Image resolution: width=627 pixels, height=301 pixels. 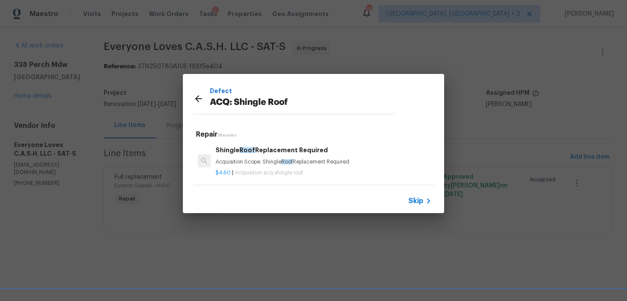 What do you see at coordinates (227, 135) in the screenshot?
I see `span: 1 Results` at bounding box center [227, 135].